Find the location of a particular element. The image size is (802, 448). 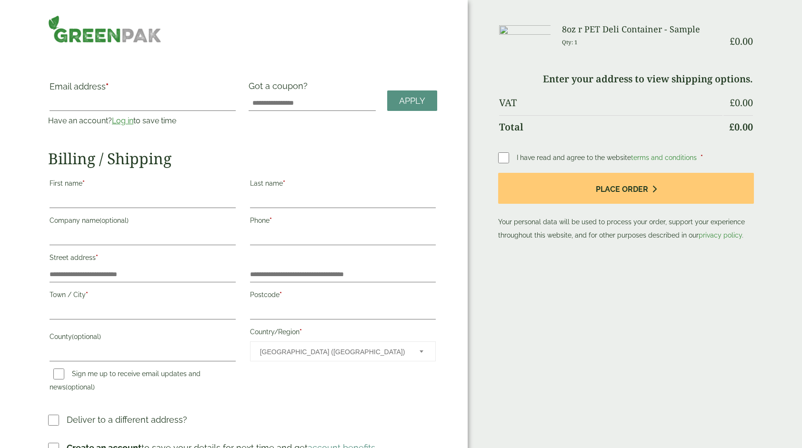

th: VAT is located at coordinates (611, 103).